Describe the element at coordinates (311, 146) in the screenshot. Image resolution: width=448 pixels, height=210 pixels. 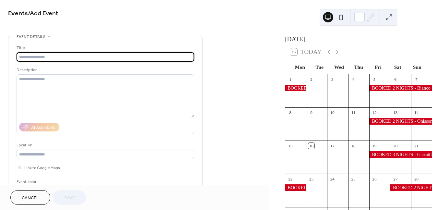
I see `div: 16` at that location.